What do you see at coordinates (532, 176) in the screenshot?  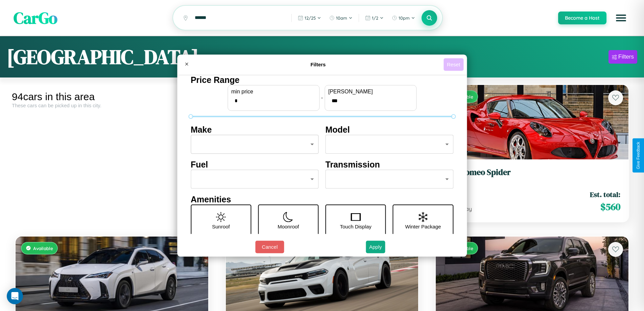 I see `a: Alfa Romeo Spider2024` at bounding box center [532, 176].